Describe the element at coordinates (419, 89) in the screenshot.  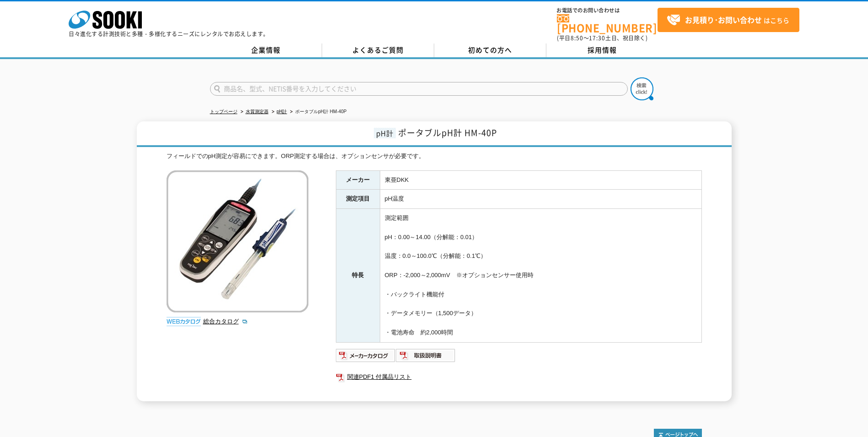
I see `input: 商品名、型式、NETIS番号を入力してください` at that location.